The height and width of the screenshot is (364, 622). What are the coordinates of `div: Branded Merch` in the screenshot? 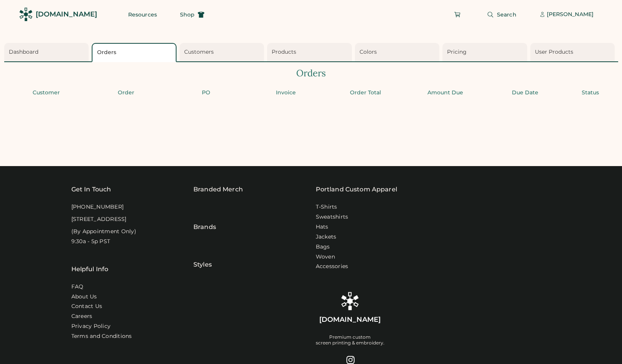 It's located at (218, 190).